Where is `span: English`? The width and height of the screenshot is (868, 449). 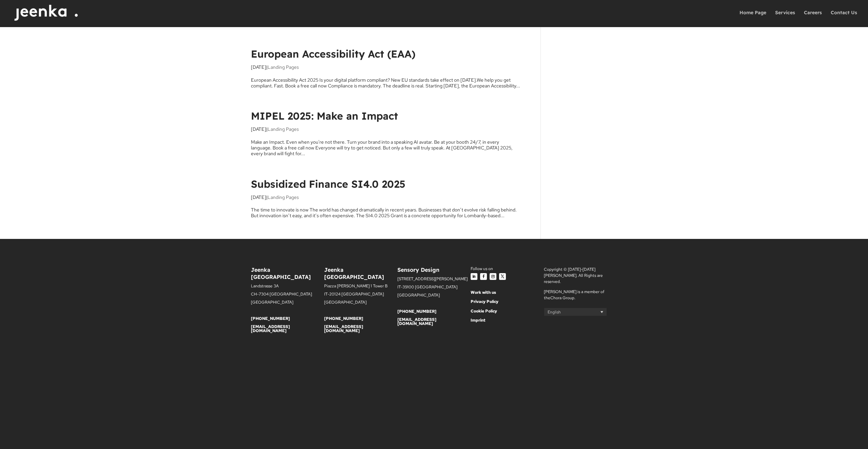 span: English is located at coordinates (554, 312).